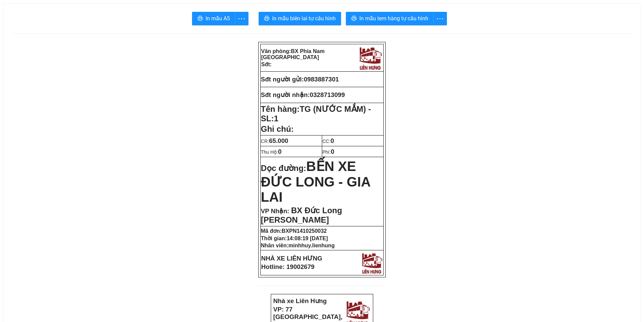 The width and height of the screenshot is (644, 322). What do you see at coordinates (288, 266) in the screenshot?
I see `strong: Hotline: 19002679` at bounding box center [288, 266].